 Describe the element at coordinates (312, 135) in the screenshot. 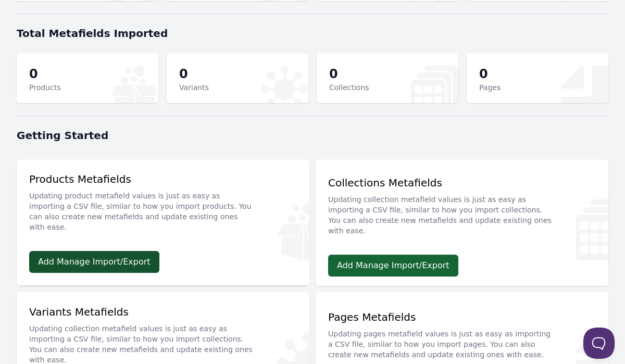

I see `h1: Getting Started` at that location.